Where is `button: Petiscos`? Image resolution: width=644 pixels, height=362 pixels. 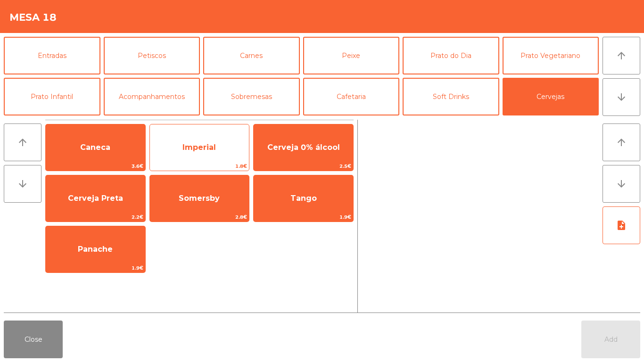 button: Petiscos is located at coordinates (152, 56).